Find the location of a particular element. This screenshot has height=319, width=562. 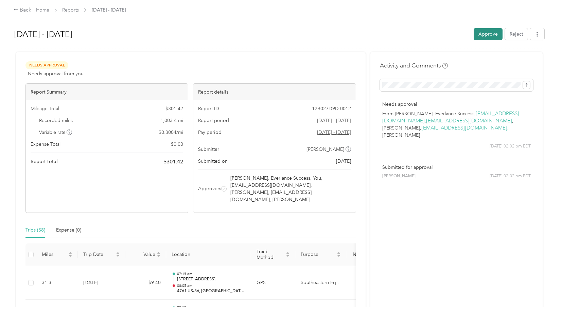

span: Approvers is located at coordinates (209, 189).